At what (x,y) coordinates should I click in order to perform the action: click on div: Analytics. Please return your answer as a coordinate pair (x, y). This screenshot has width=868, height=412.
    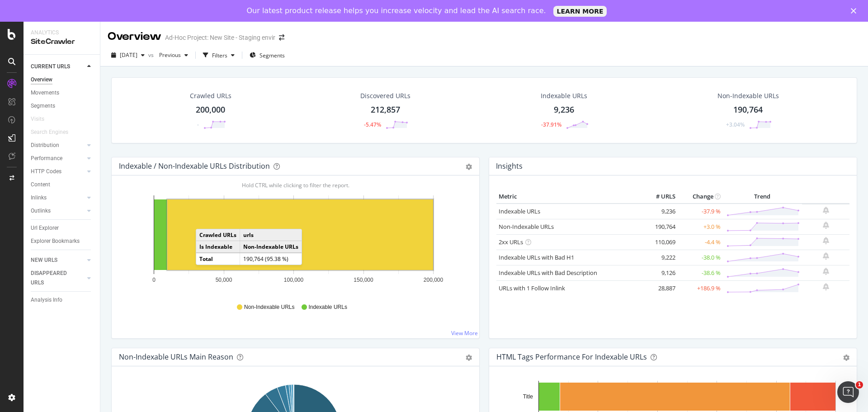
    Looking at the image, I should click on (61, 32).